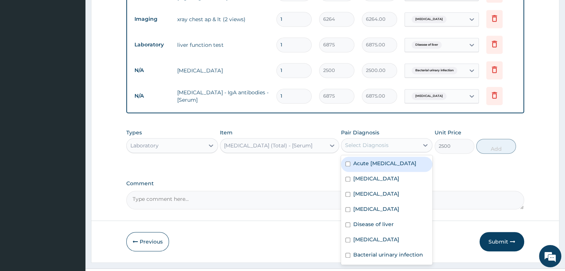  I want to click on span: We're online!, so click(73, 123).